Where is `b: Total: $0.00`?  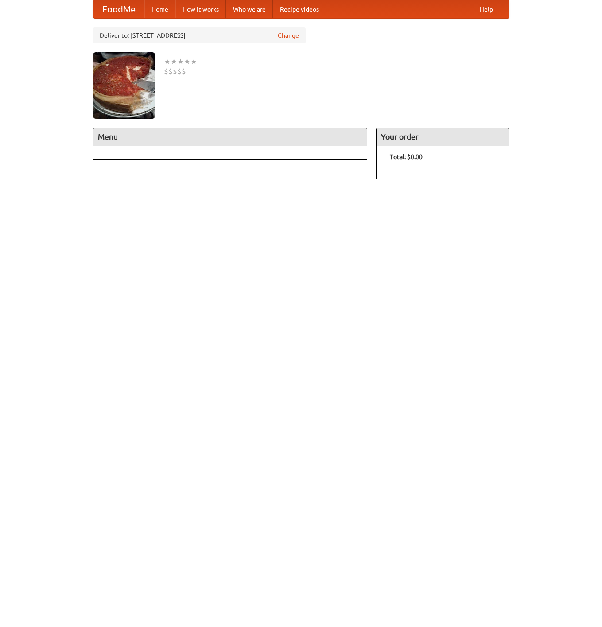 b: Total: $0.00 is located at coordinates (407, 157).